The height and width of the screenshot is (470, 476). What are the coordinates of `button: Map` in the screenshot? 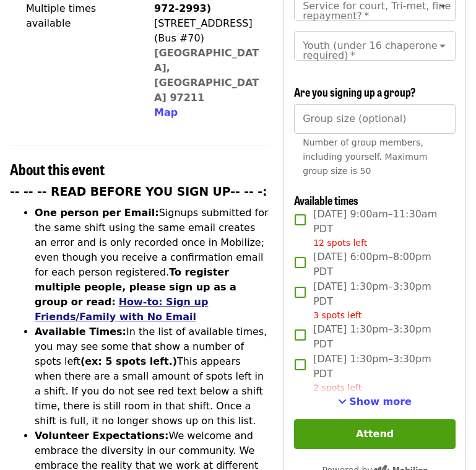 It's located at (166, 112).